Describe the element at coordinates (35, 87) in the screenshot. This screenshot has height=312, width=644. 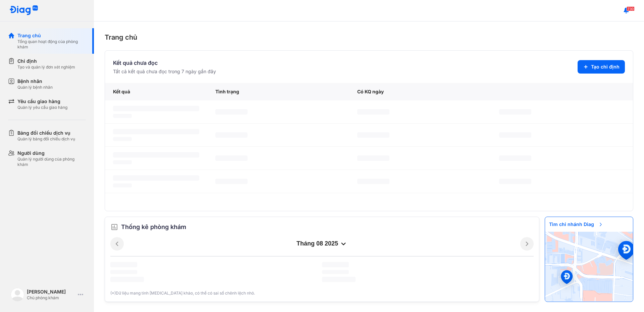
I see `div: Quản lý bệnh nhân` at that location.